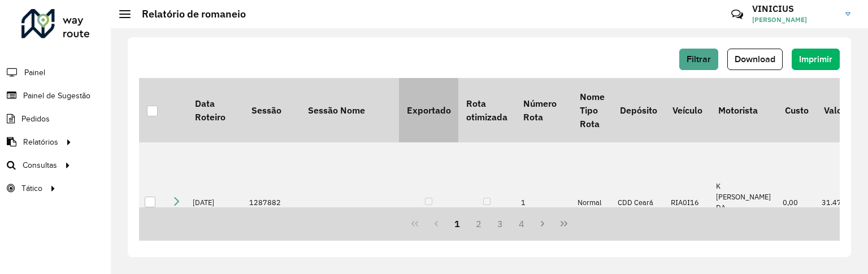 The height and width of the screenshot is (274, 868). What do you see at coordinates (688, 202) in the screenshot?
I see `td: RIA0I16` at bounding box center [688, 202].